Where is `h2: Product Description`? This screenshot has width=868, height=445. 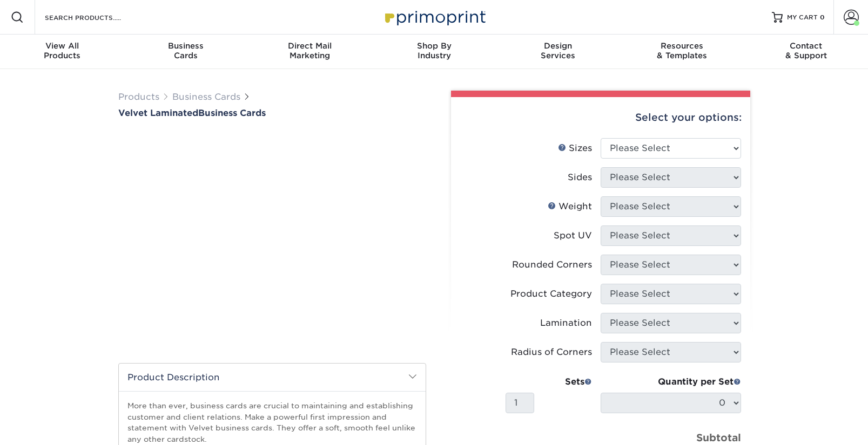 h2: Product Description is located at coordinates (272, 377).